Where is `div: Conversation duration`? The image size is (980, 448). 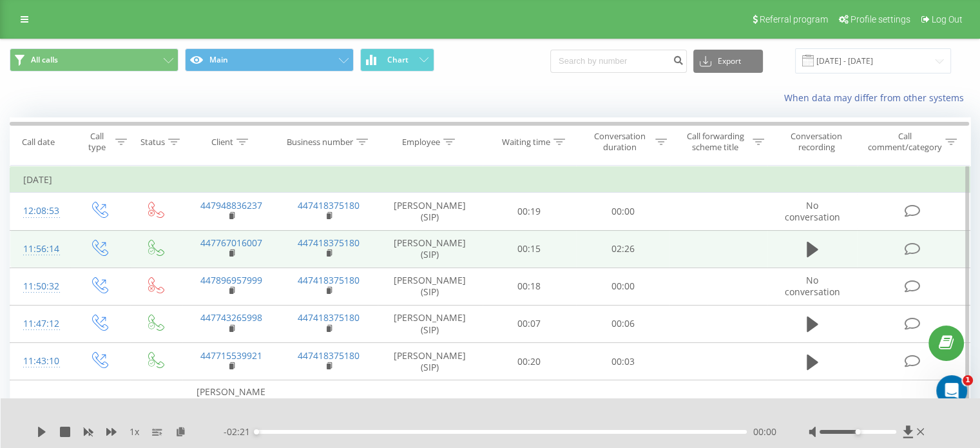
div: Conversation duration is located at coordinates (620, 141).